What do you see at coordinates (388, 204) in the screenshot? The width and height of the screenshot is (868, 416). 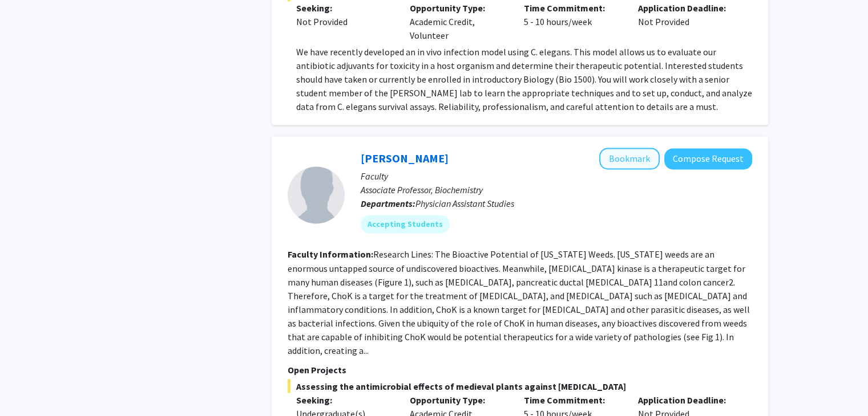 I see `b: Departments:` at bounding box center [388, 204].